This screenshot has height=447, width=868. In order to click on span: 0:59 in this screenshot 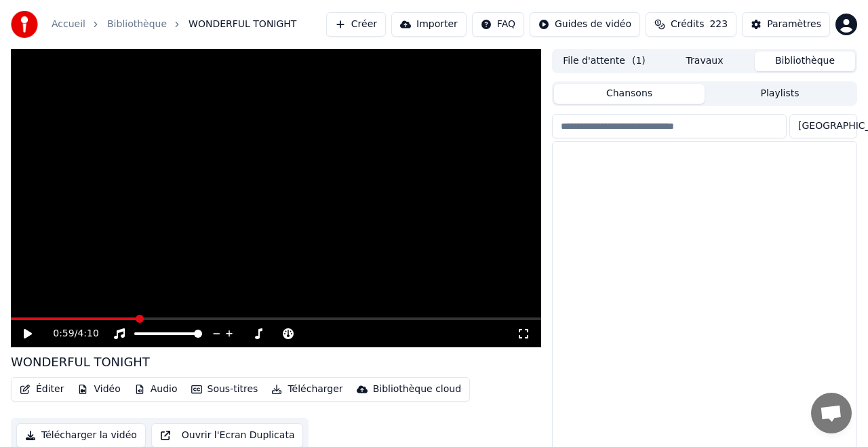, I will do `click(63, 334)`.